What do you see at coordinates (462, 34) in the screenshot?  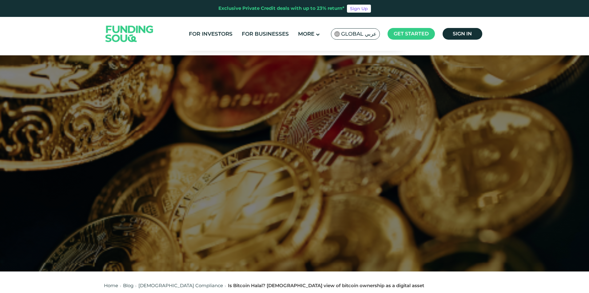 I see `a: Sign in` at bounding box center [462, 34].